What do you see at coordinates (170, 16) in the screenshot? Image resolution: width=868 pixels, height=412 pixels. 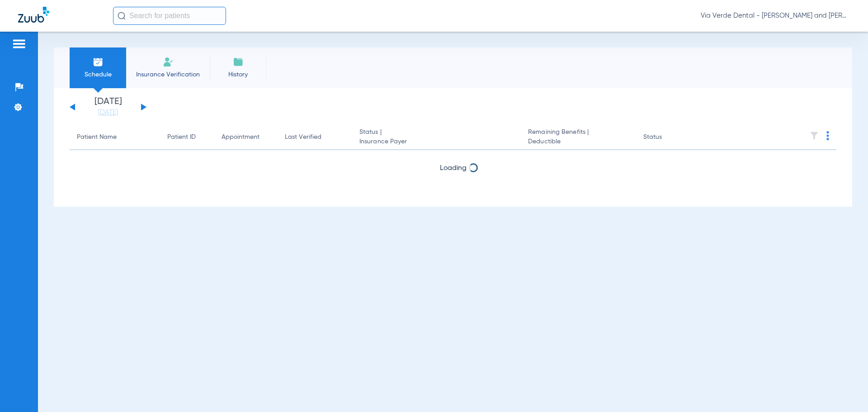 I see `input: Search for patients` at bounding box center [170, 16].